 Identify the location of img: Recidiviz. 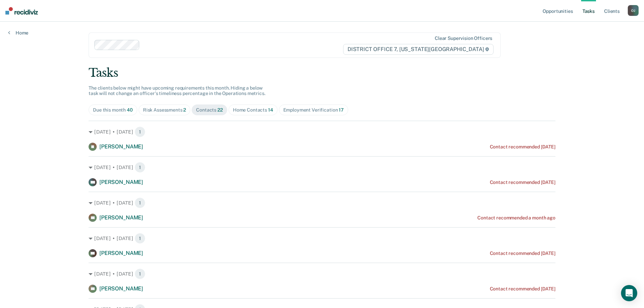
(22, 11).